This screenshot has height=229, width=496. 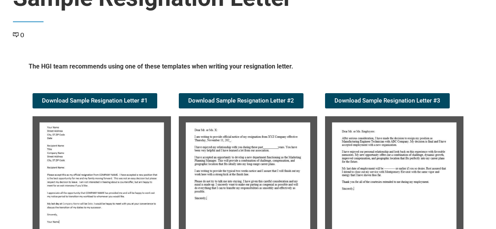 What do you see at coordinates (241, 101) in the screenshot?
I see `a: Download Sample Resignation Letter #2` at bounding box center [241, 101].